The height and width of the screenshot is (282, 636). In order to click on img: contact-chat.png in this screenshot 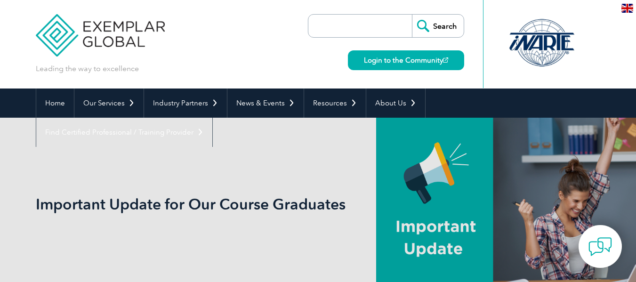, I will do `click(600, 247)`.